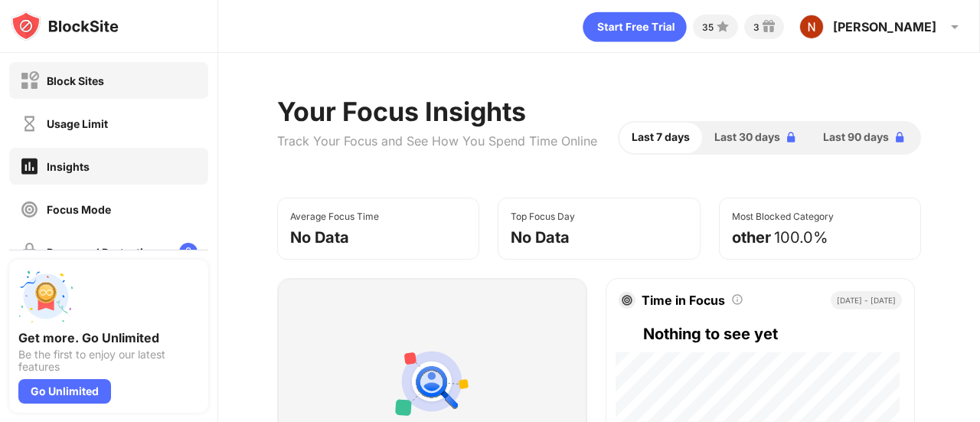  What do you see at coordinates (437, 111) in the screenshot?
I see `div: Your Focus Insights` at bounding box center [437, 111].